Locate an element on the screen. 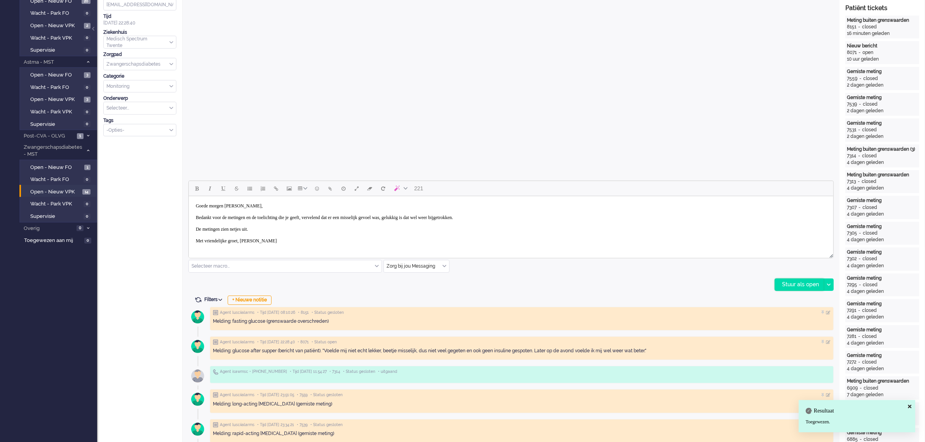  div: 10 uur geleden is located at coordinates (882, 59).